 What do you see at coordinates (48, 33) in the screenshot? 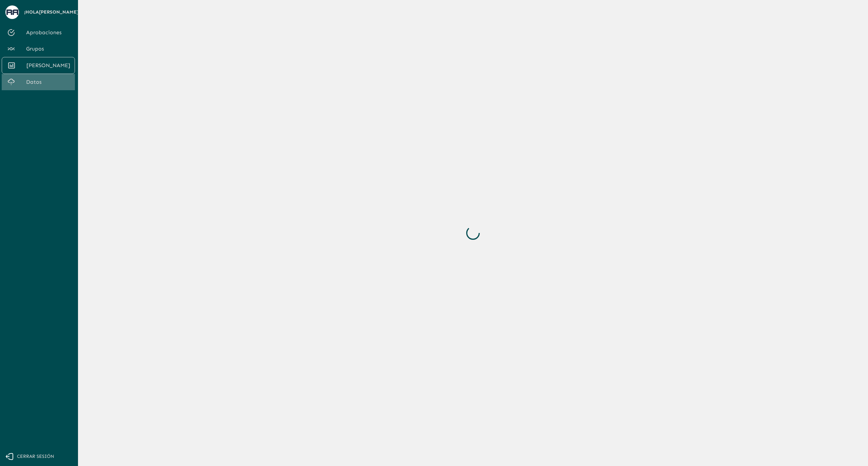
I see `span: Aprobaciones` at bounding box center [48, 33].